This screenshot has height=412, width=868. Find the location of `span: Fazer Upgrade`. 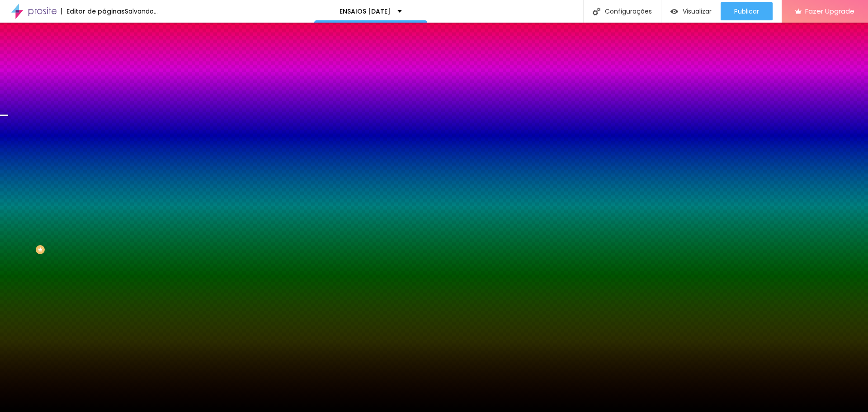

span: Fazer Upgrade is located at coordinates (829, 11).